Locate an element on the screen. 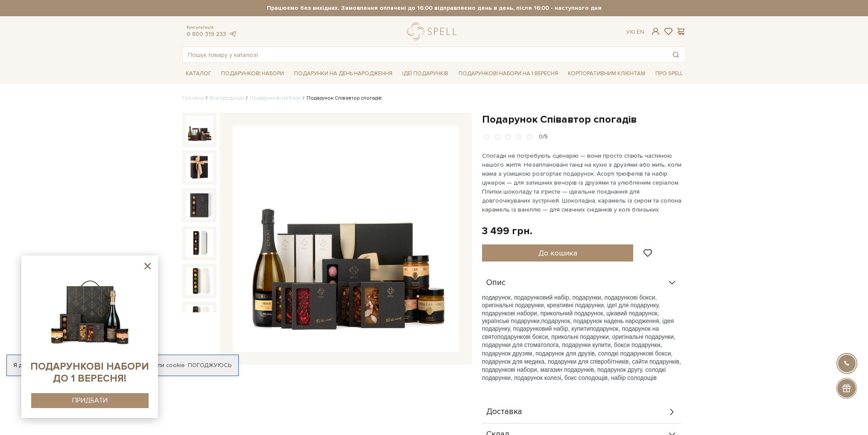  span: Доставка is located at coordinates (504, 412).